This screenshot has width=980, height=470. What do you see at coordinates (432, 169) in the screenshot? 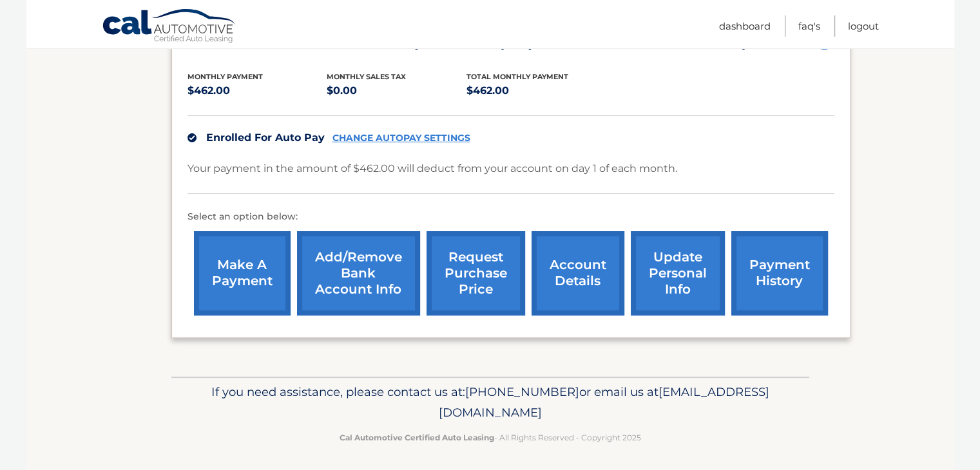
I see `p: Your payment in the amount of $462.00 will deduct from your account on day 1 of each month.` at bounding box center [432, 169].